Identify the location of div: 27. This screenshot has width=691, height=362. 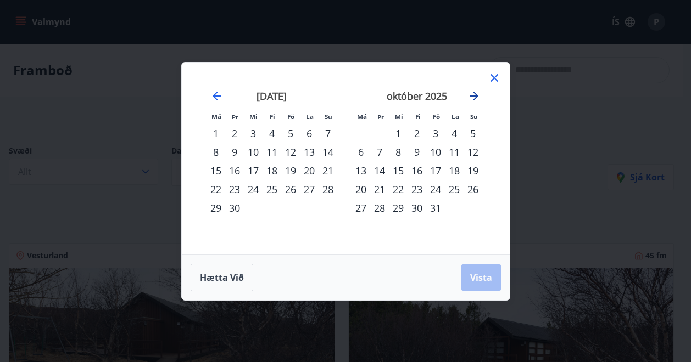
(361, 208).